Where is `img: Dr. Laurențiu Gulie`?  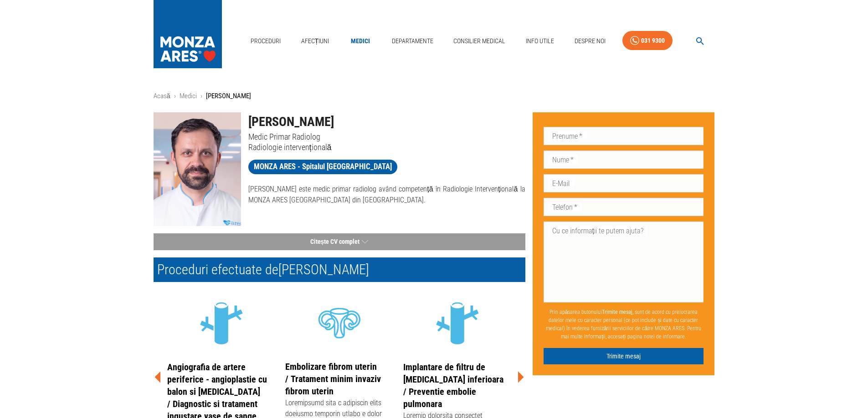 img: Dr. Laurențiu Gulie is located at coordinates (197, 169).